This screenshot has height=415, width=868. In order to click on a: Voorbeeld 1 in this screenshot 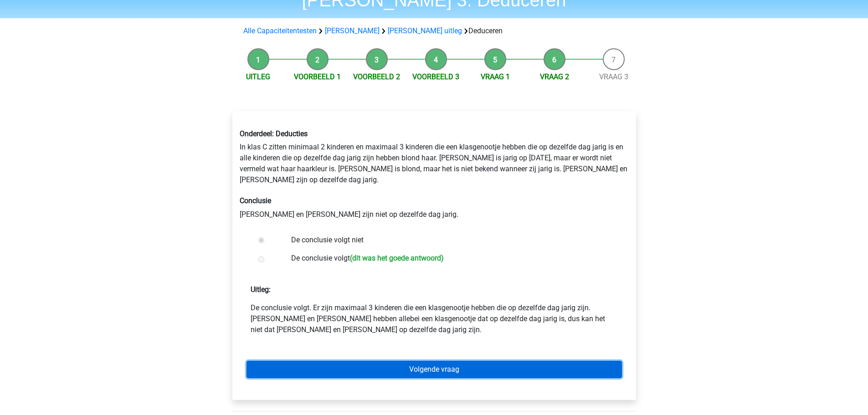, I will do `click(317, 77)`.